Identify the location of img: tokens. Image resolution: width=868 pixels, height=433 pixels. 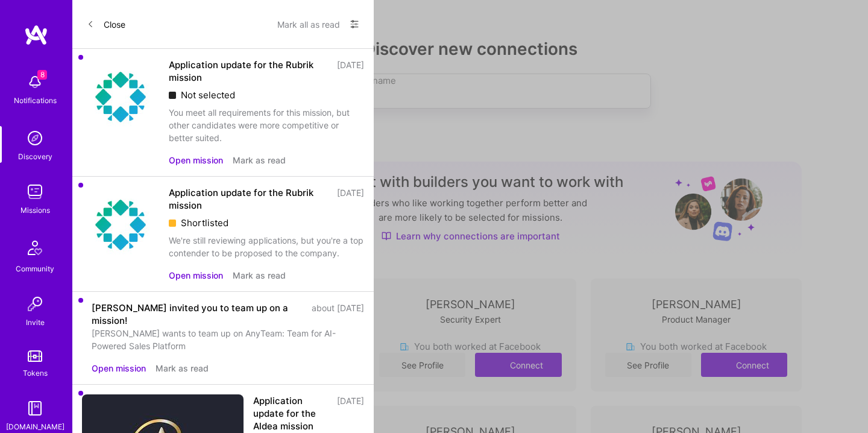
(35, 356).